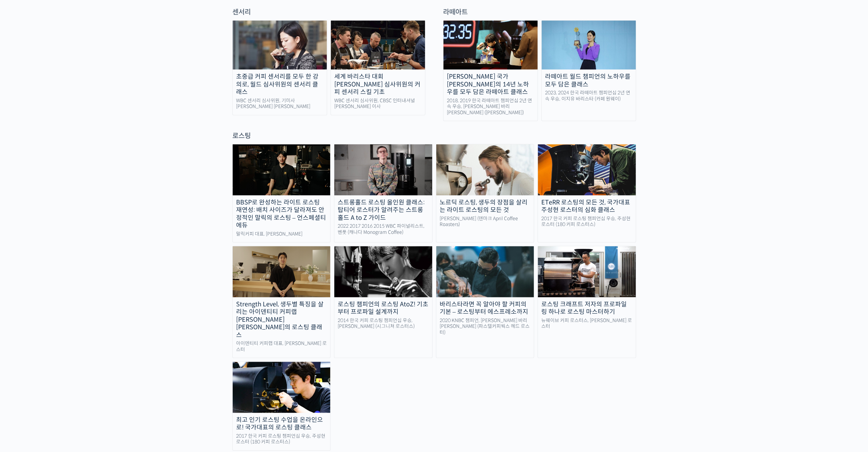 The width and height of the screenshot is (868, 452). Describe the element at coordinates (586, 193) in the screenshot. I see `a: ETeRR 로스팅의 모든 것, 국가대표 주성현 로스터의 심화 클래스 2017 한국 커피 로스팅 챔피언십 우승, 주성현 로스터 (180 커피 로스터스)` at that location.